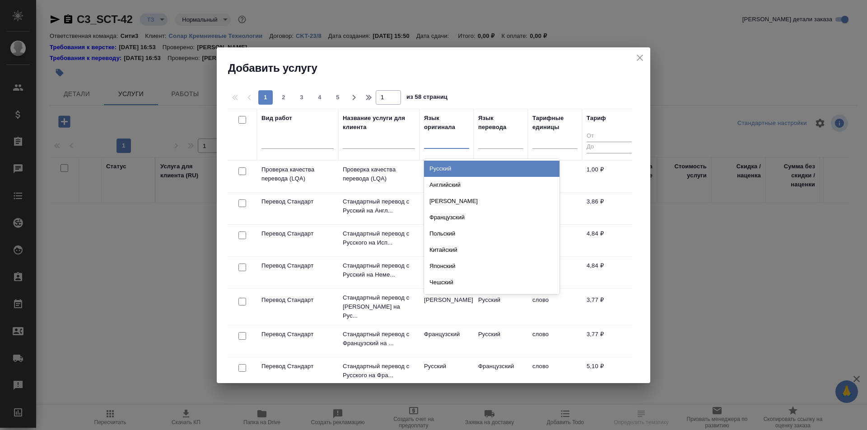 The width and height of the screenshot is (867, 430). I want to click on span: 2, so click(284, 98).